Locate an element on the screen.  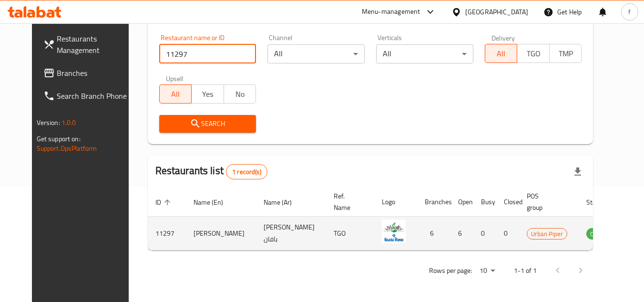
h2: Restaurants list is located at coordinates (211, 171).